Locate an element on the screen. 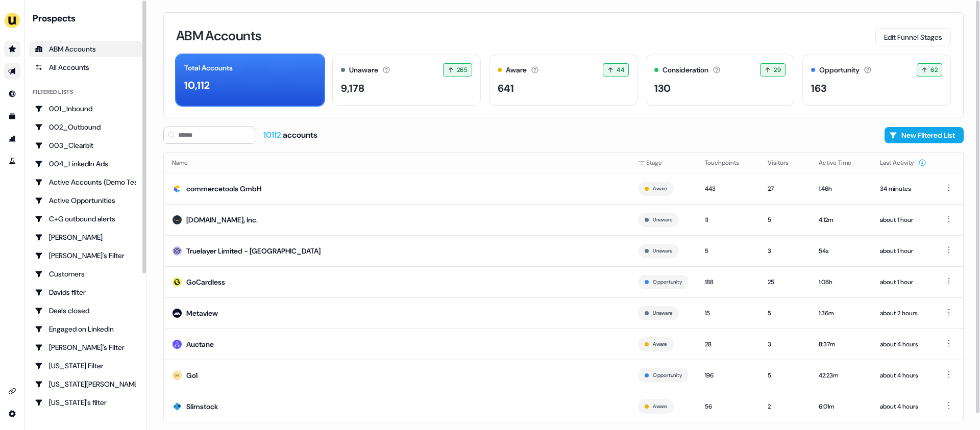  div: Active Accounts (Demo Test) is located at coordinates (86, 182).